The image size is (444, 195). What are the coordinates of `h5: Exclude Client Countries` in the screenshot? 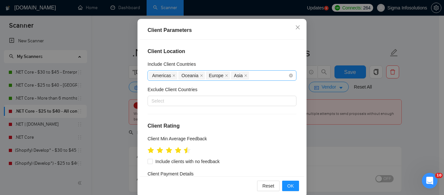 It's located at (172, 89).